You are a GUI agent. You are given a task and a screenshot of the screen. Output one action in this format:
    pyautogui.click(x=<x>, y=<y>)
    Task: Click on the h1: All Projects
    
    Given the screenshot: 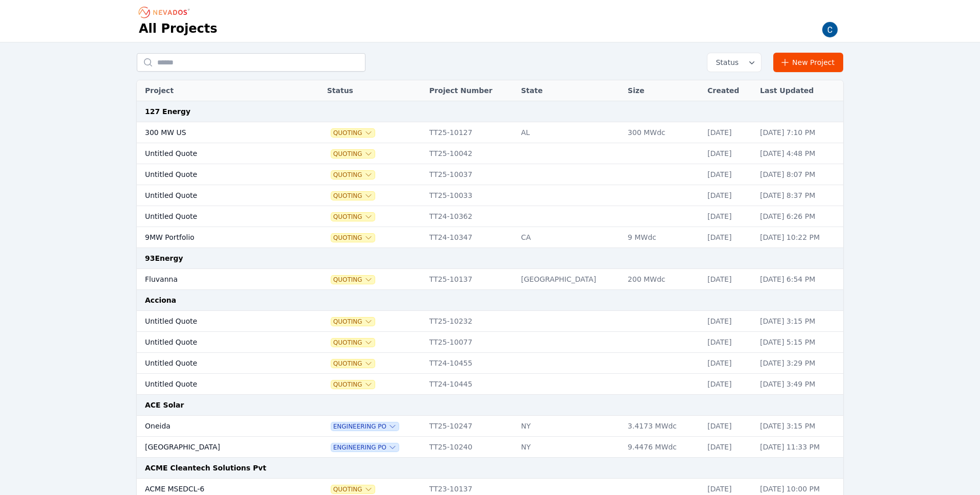 What is the action you would take?
    pyautogui.click(x=178, y=29)
    